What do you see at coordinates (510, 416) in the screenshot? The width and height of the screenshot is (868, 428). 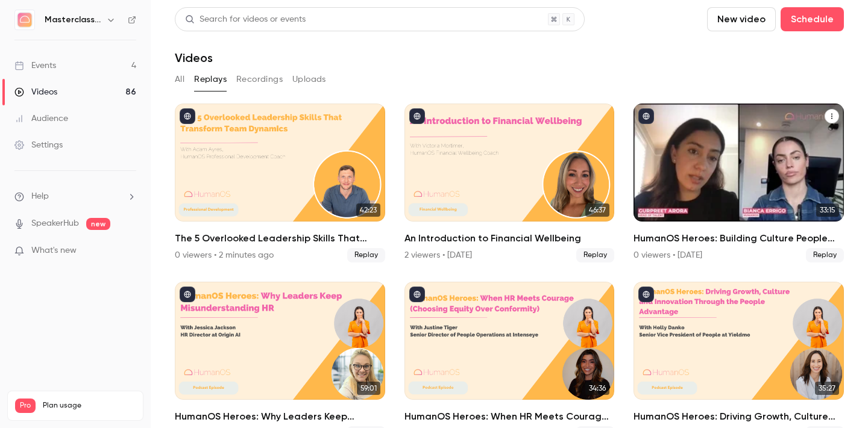 I see `h2: HumanOS Heroes: When HR Meets Courage (Choosing Equity Over Conformity)` at bounding box center [510, 416].